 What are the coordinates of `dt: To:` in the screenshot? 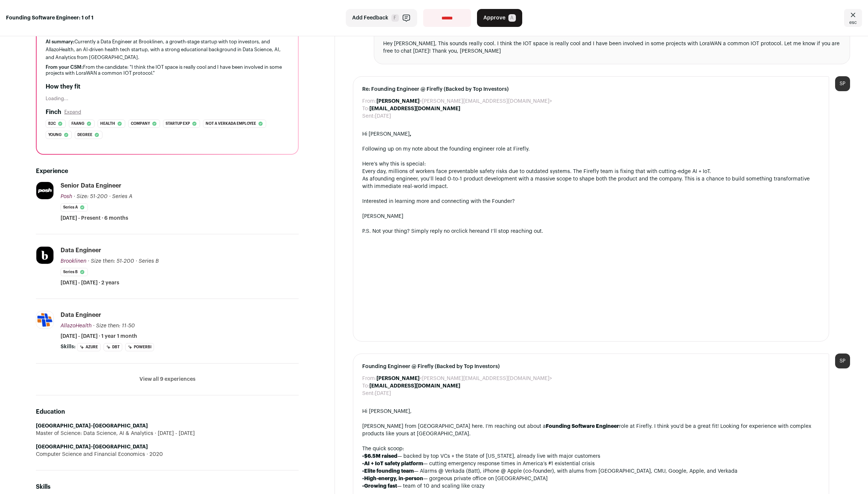 It's located at (365, 109).